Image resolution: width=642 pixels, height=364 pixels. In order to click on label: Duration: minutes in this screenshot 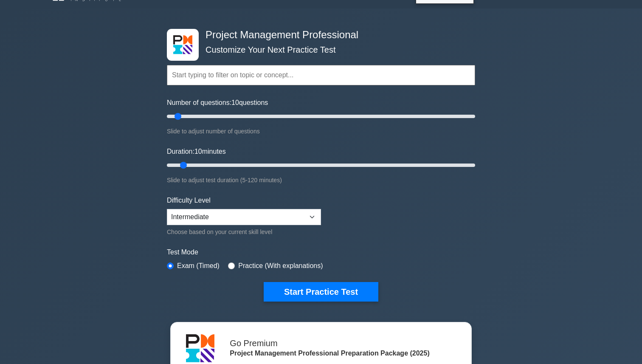, I will do `click(196, 152)`.